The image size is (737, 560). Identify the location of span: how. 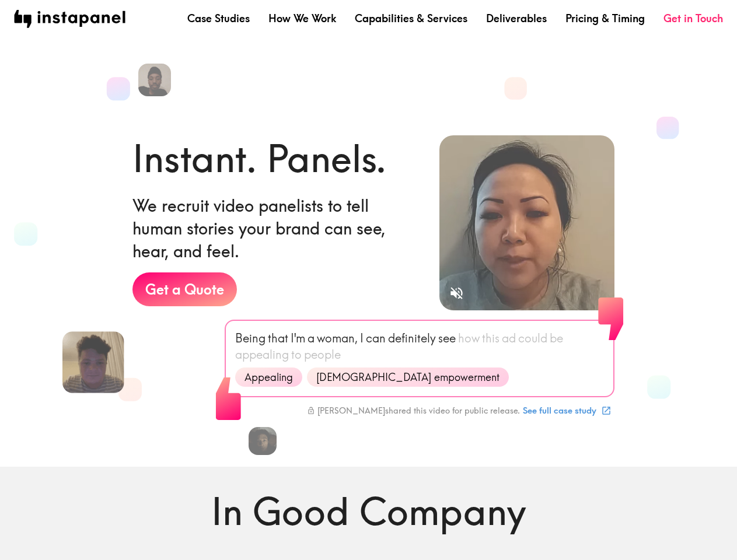
(469, 338).